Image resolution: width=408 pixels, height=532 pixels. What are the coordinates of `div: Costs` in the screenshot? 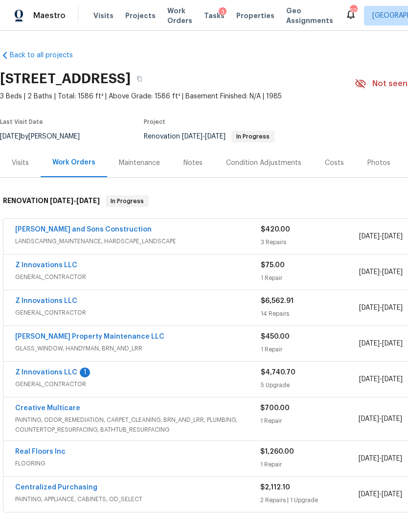 It's located at (334, 163).